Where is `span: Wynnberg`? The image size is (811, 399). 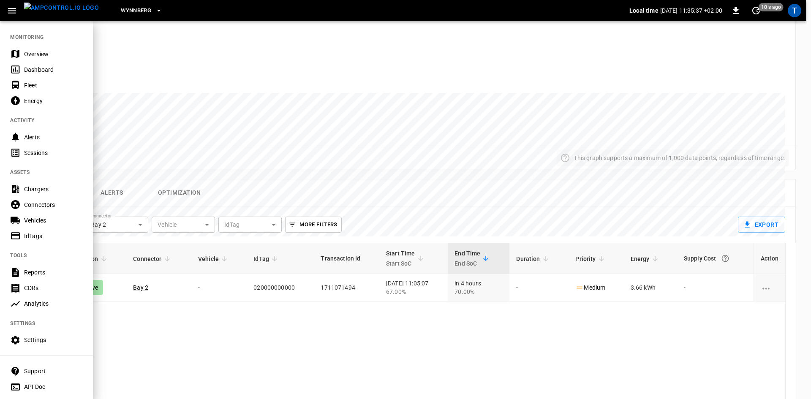
span: Wynnberg is located at coordinates (136, 11).